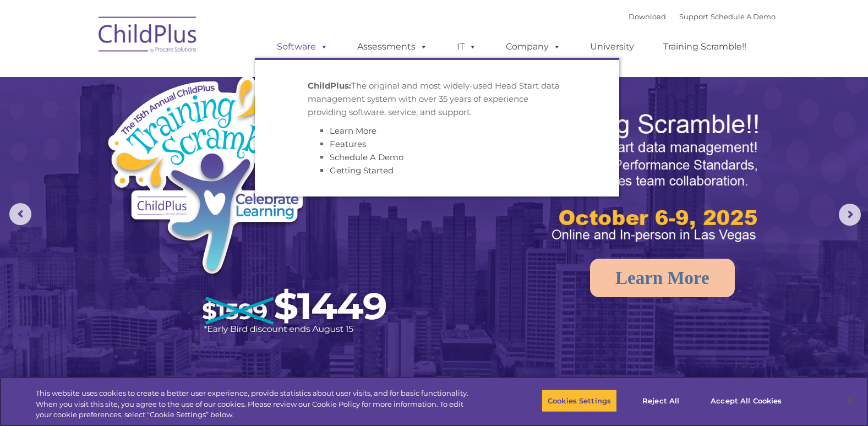  Describe the element at coordinates (851, 401) in the screenshot. I see `button: Close` at that location.